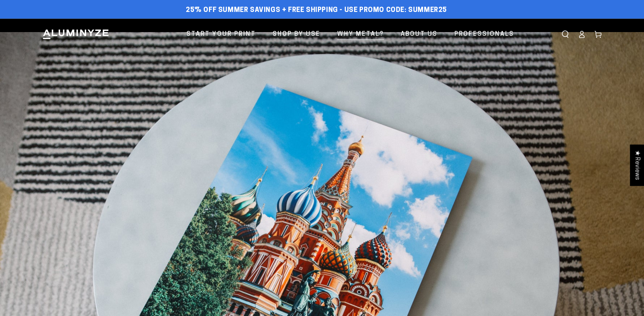 The height and width of the screenshot is (316, 644). Describe the element at coordinates (296, 34) in the screenshot. I see `a: Shop By Use` at that location.